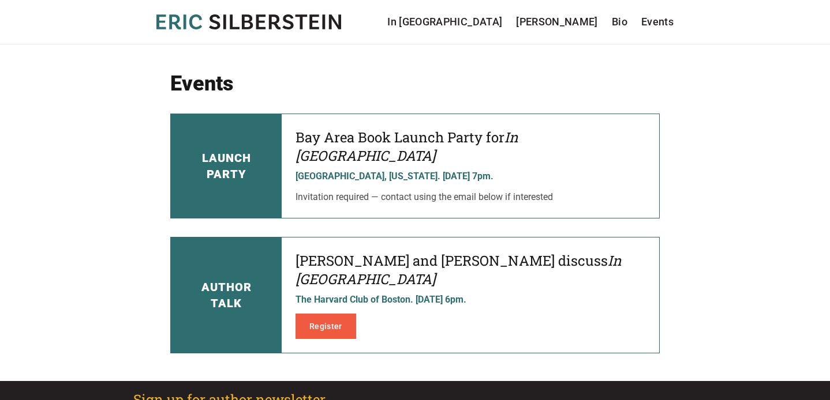 The width and height of the screenshot is (830, 400). I want to click on a: Bio, so click(619, 22).